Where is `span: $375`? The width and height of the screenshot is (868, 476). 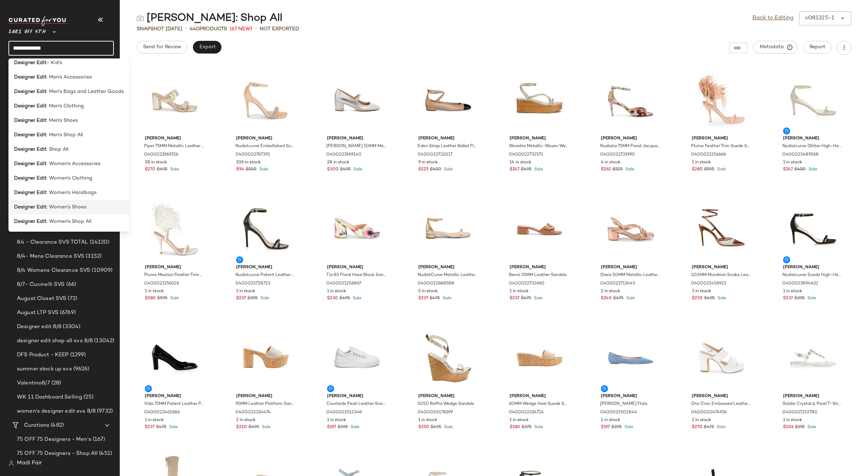 span: $375 is located at coordinates (527, 428).